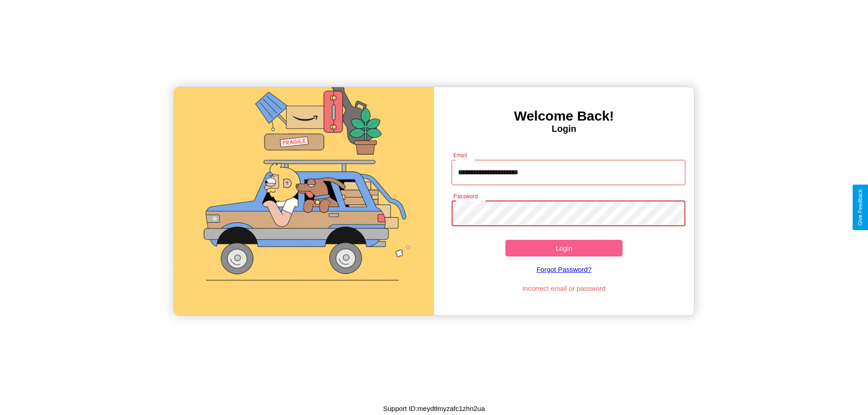  I want to click on label: Email, so click(460, 155).